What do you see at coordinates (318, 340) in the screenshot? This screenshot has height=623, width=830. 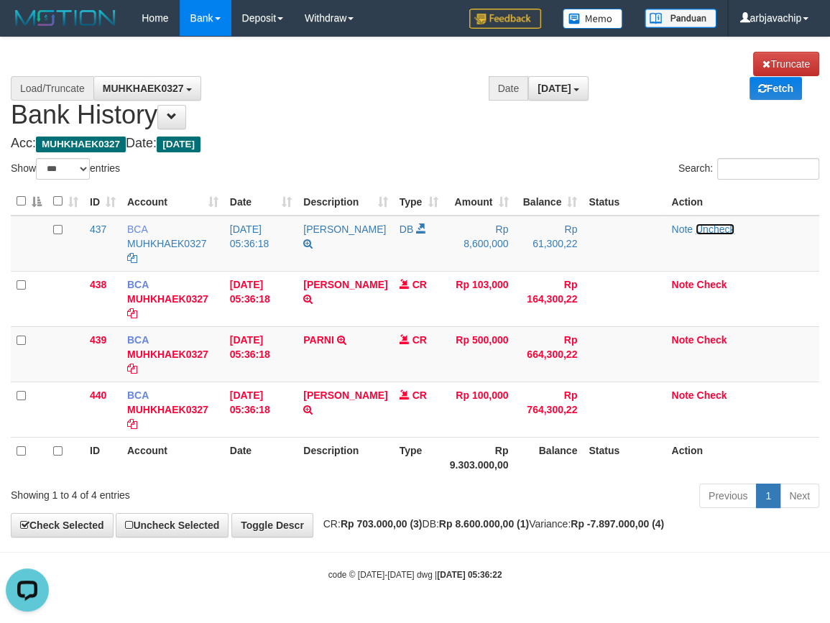 I see `a: PARNI` at bounding box center [318, 340].